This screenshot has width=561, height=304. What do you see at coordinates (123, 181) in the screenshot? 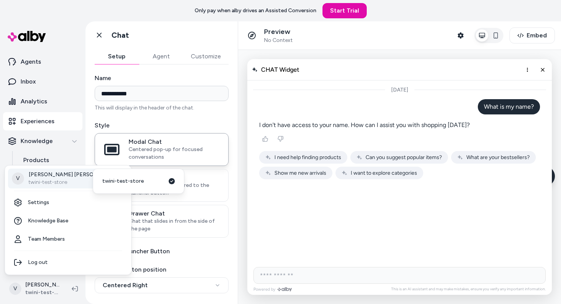
I see `span: twini-test-store` at bounding box center [123, 181].